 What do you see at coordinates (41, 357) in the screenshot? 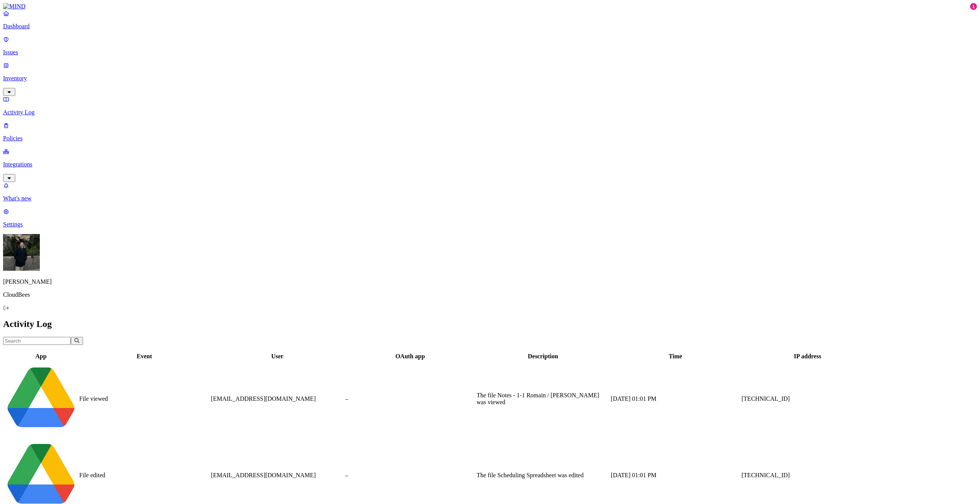
I see `div: App` at bounding box center [41, 357].